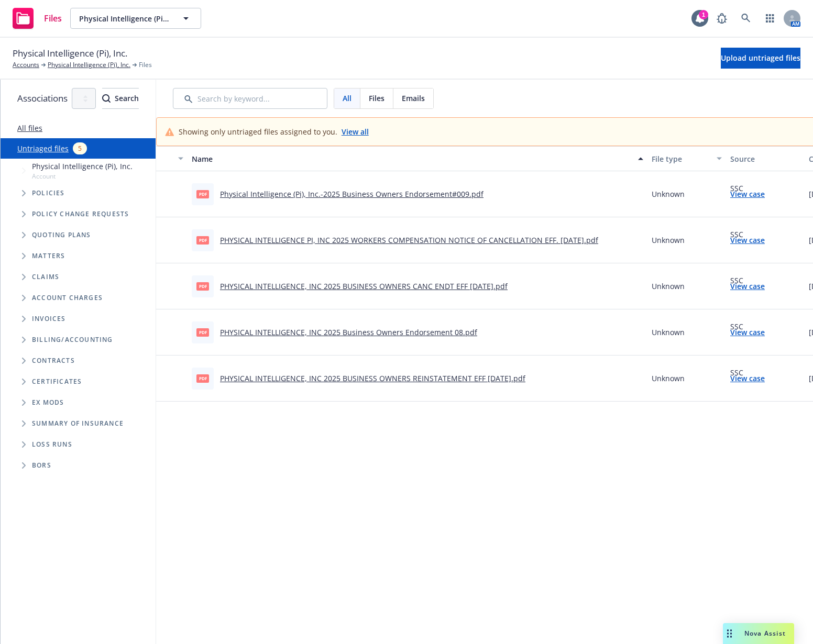  I want to click on span: Account charges, so click(67, 298).